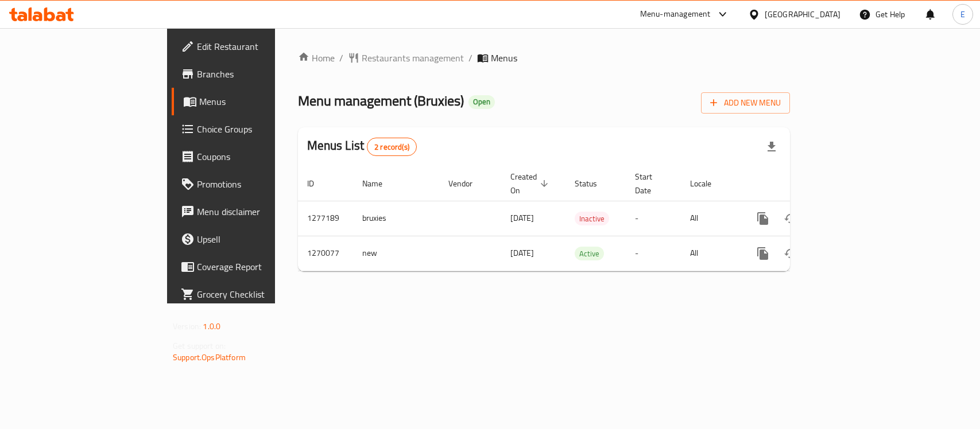 The image size is (980, 429). What do you see at coordinates (745, 102) in the screenshot?
I see `span: Add New Menu` at bounding box center [745, 102].